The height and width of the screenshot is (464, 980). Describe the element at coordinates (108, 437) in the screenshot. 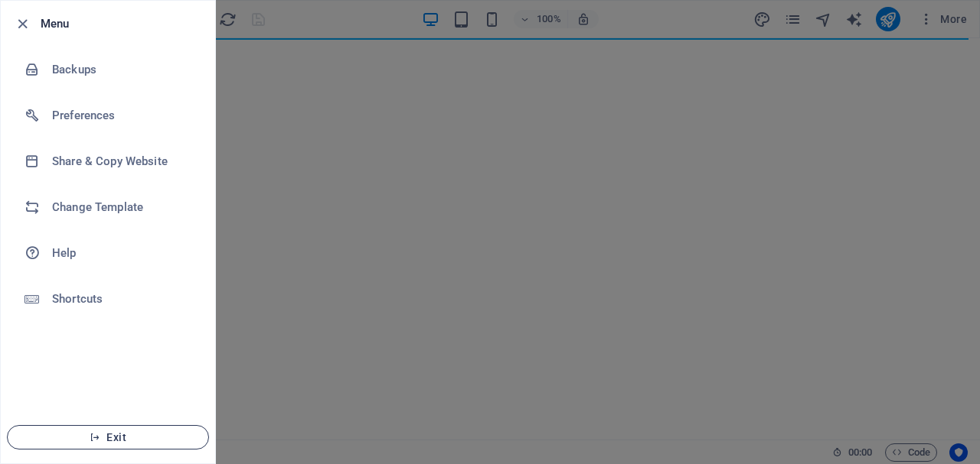

I see `span: Exit` at that location.